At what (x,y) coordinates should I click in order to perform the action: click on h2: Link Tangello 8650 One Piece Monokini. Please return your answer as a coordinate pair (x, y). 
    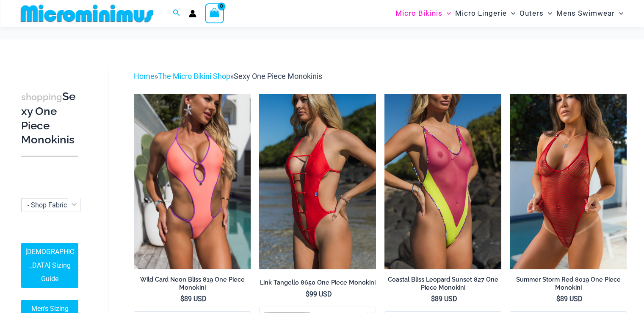
    Looking at the image, I should click on (318, 283).